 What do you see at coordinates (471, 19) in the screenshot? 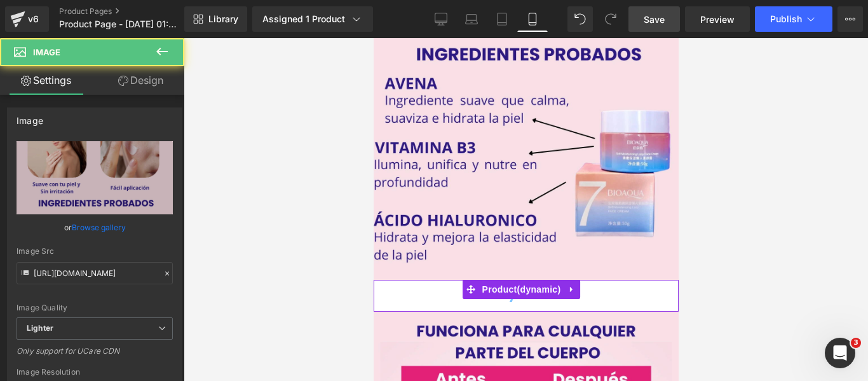
I see `a: Laptop` at bounding box center [471, 19].